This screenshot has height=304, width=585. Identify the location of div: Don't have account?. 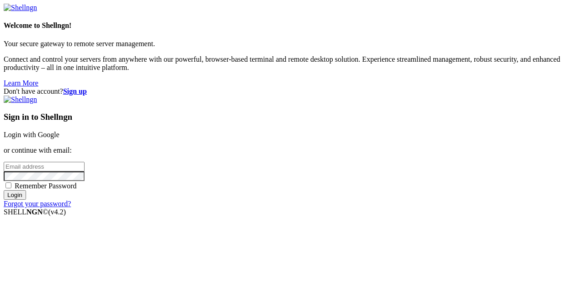
(293, 91).